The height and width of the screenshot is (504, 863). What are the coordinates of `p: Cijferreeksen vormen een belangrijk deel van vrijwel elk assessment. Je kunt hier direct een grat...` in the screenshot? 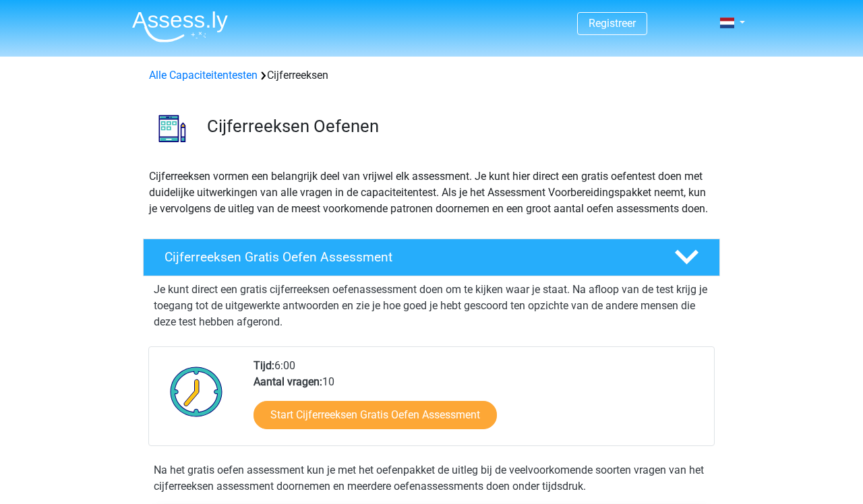 It's located at (432, 193).